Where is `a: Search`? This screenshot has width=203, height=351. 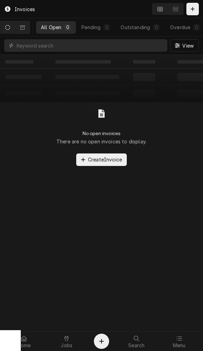
a: Search is located at coordinates (137, 341).